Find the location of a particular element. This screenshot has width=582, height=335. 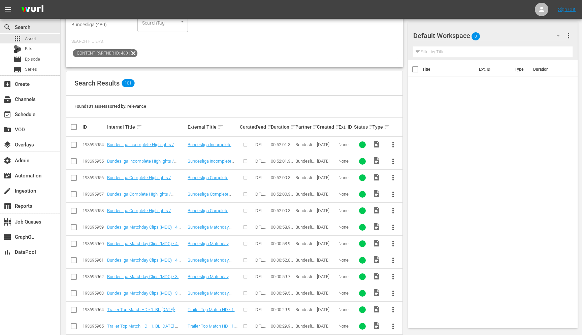

div: 00:00:59.712 is located at coordinates (282, 276).